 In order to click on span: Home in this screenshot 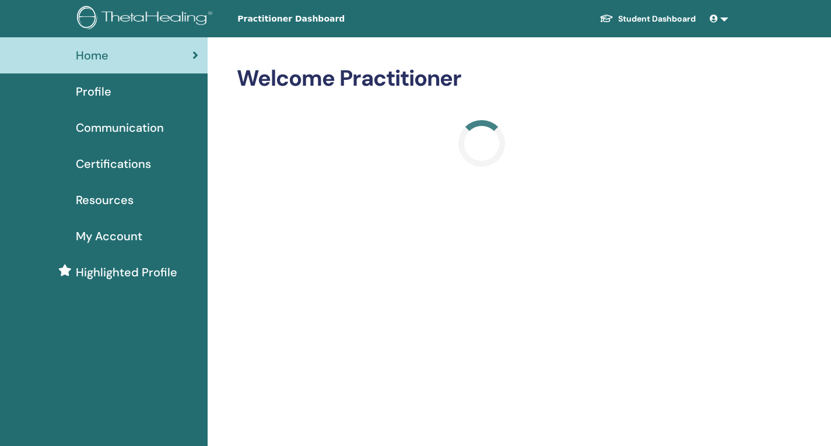, I will do `click(92, 55)`.